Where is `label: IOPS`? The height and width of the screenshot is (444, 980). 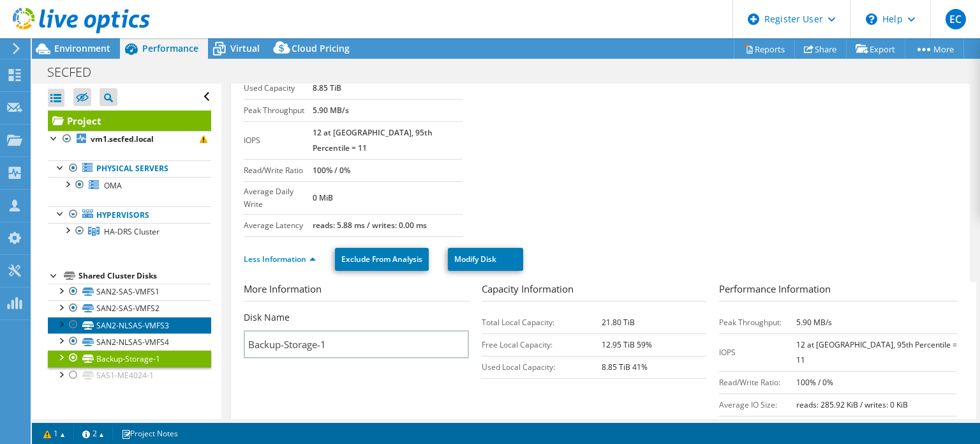
label: IOPS is located at coordinates (278, 141).